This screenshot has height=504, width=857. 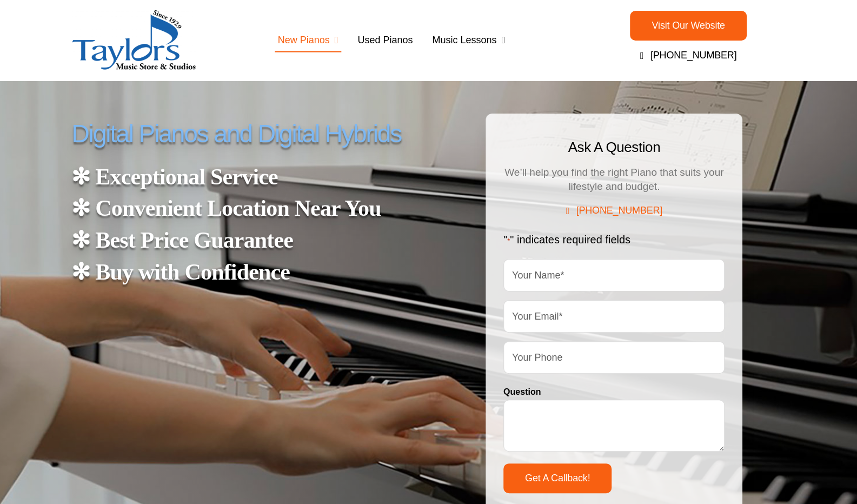 What do you see at coordinates (308, 40) in the screenshot?
I see `a: New Pianos` at bounding box center [308, 40].